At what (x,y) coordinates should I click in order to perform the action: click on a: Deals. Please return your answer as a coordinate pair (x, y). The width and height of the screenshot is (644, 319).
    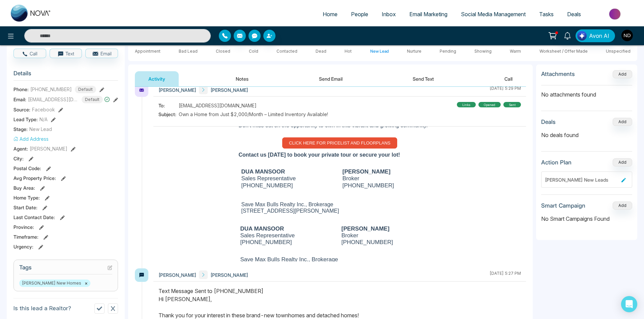
    Looking at the image, I should click on (574, 14).